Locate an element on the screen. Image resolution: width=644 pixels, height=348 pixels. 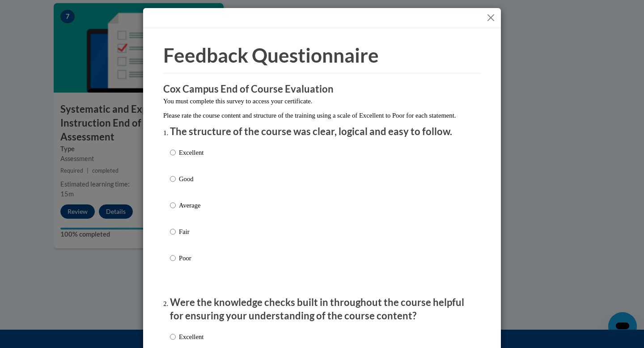
p: Were the knowledge checks built in throughout the course helpful for ensuring your understanding ... is located at coordinates (322, 309).